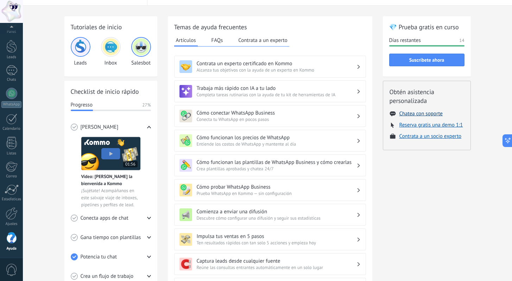 The width and height of the screenshot is (512, 281). I want to click on span: Alcanza tus objetivos con la ayuda de un experto en Kommo, so click(277, 70).